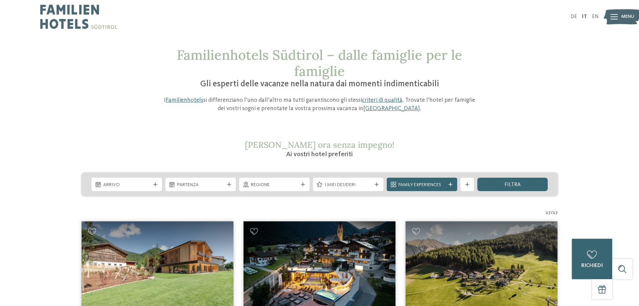 The width and height of the screenshot is (639, 306). I want to click on span: I miei desideri, so click(348, 185).